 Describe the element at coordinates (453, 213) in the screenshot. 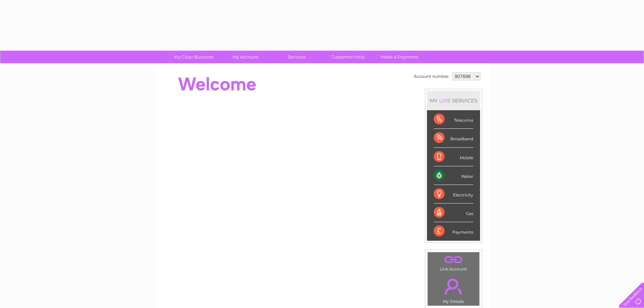

I see `div: Gas` at that location.